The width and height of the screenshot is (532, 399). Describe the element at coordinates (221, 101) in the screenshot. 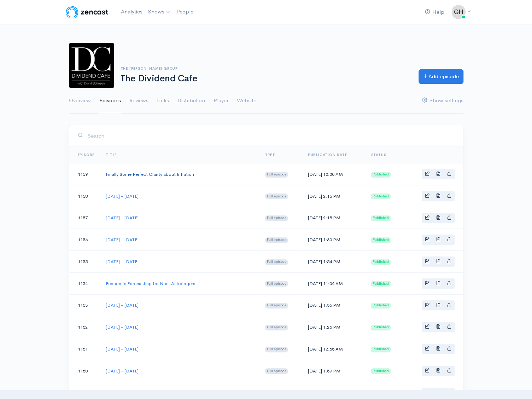

I see `a: Player` at that location.